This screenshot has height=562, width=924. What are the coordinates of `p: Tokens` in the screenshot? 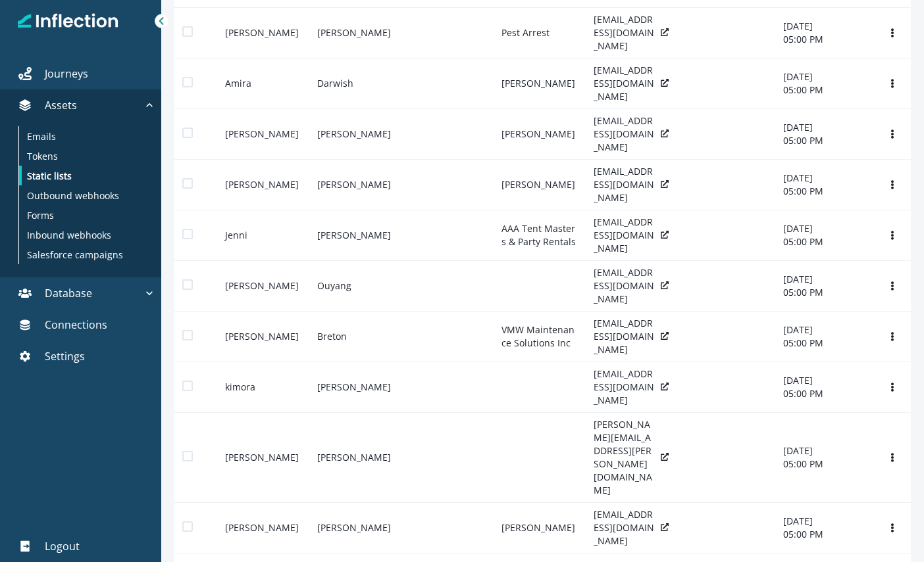 It's located at (42, 156).